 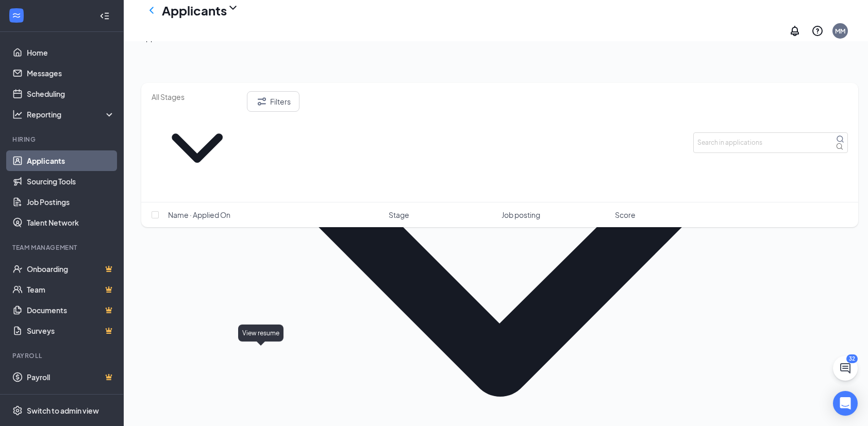 I want to click on svg: Notifications, so click(x=795, y=31).